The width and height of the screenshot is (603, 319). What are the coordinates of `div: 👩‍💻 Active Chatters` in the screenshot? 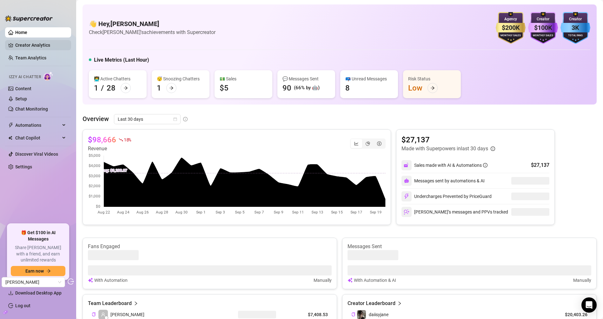 It's located at (118, 79).